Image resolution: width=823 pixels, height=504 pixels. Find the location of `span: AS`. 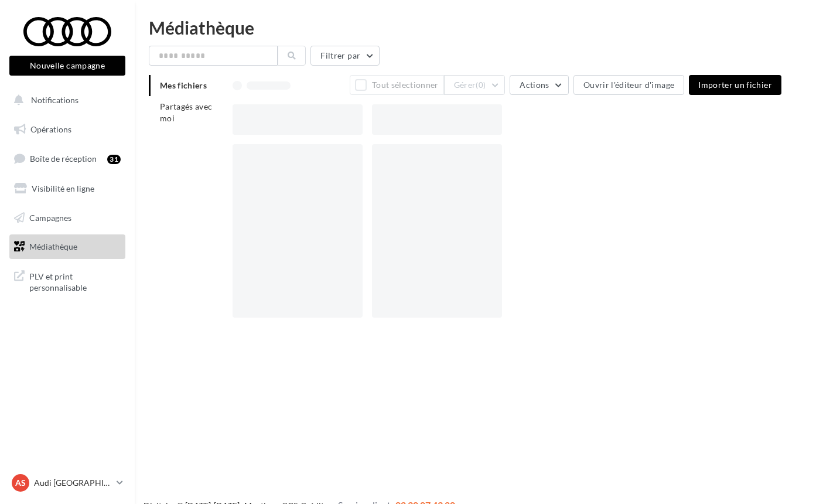

span: AS is located at coordinates (20, 483).